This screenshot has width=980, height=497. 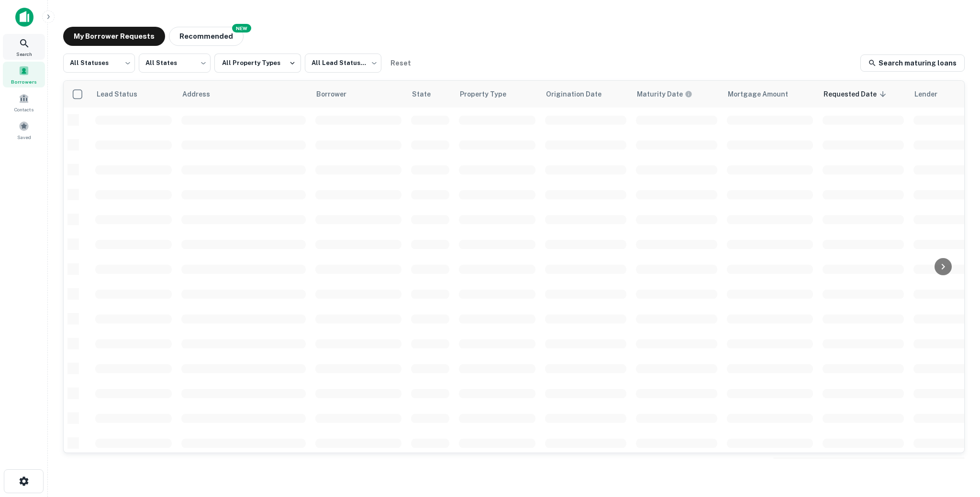 What do you see at coordinates (664, 94) in the screenshot?
I see `div: Maturity dates displayed may be estimated. Please contact the lender for the most accurate maturi...` at bounding box center [664, 94].